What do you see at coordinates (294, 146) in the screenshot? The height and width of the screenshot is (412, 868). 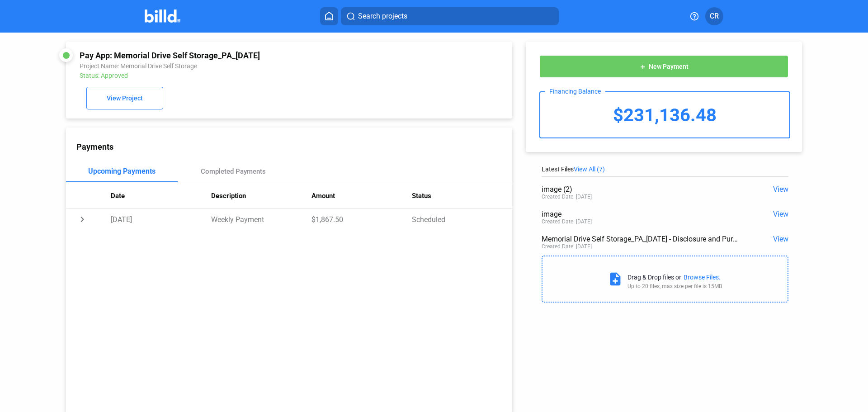 I see `div: Payments` at bounding box center [294, 146].